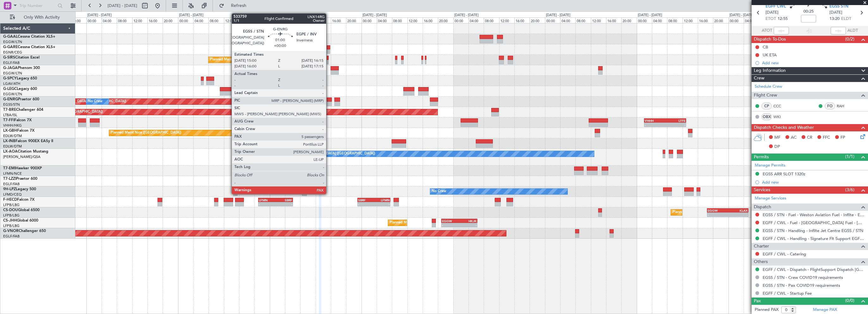  I want to click on a: G-VNORChallenger 650, so click(24, 231).